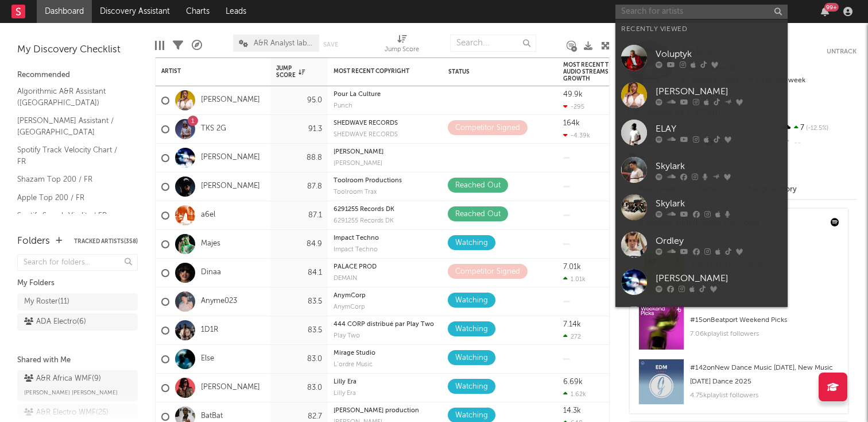 This screenshot has width=868, height=422. What do you see at coordinates (702, 132) in the screenshot?
I see `a: ELAY` at bounding box center [702, 132].